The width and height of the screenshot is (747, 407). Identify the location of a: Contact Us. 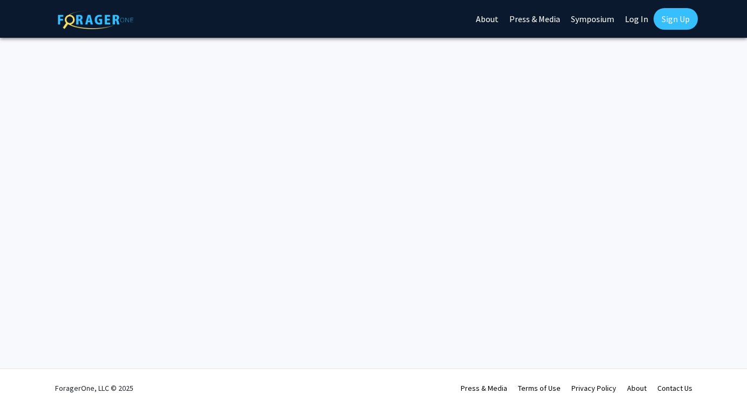
(674, 388).